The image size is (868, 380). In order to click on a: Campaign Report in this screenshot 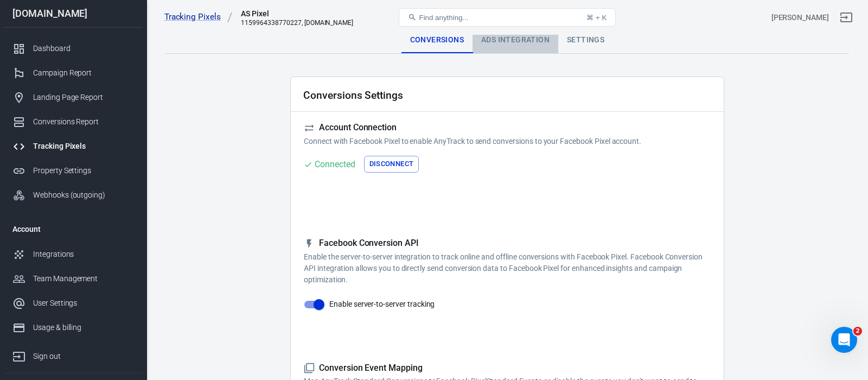, I will do `click(73, 73)`.